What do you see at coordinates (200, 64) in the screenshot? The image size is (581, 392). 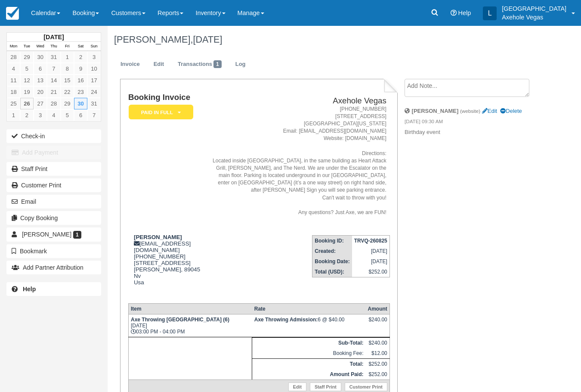 I see `a: Transactions1` at bounding box center [200, 64].